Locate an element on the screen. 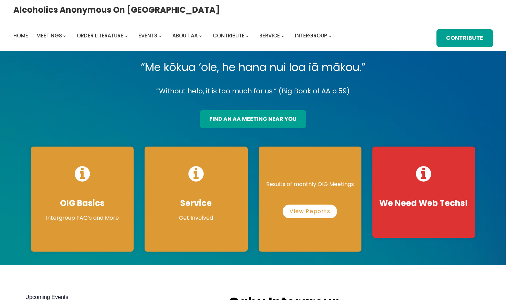 This screenshot has width=506, height=300. h4: We Need Web Techs! is located at coordinates (424, 203).